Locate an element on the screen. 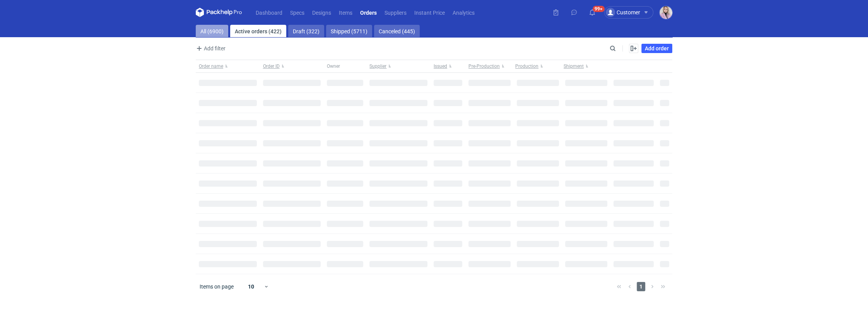 This screenshot has height=335, width=868. a: Suppliers is located at coordinates (395, 13).